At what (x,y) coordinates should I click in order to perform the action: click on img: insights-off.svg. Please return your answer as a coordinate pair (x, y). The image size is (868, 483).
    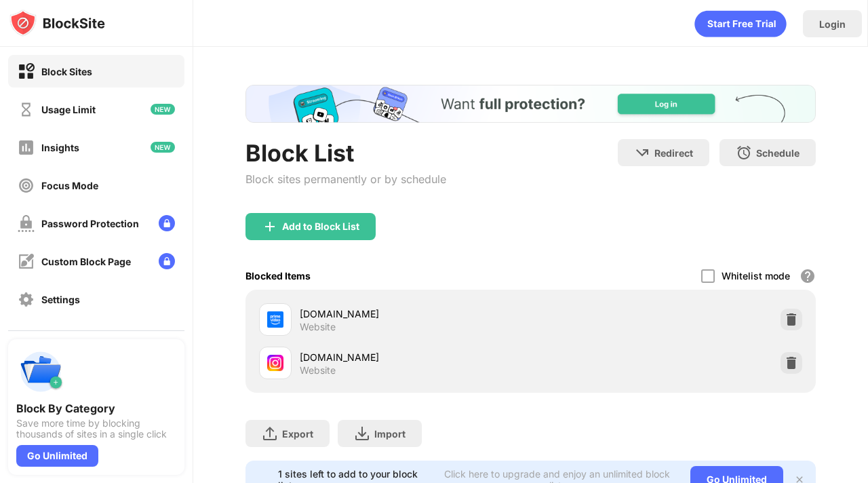
    Looking at the image, I should click on (26, 147).